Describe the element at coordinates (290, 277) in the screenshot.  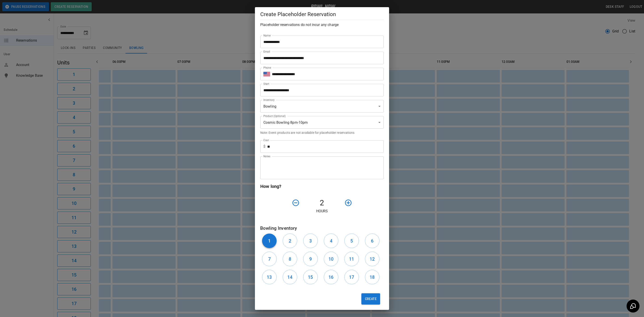
I see `button: 14` at that location.